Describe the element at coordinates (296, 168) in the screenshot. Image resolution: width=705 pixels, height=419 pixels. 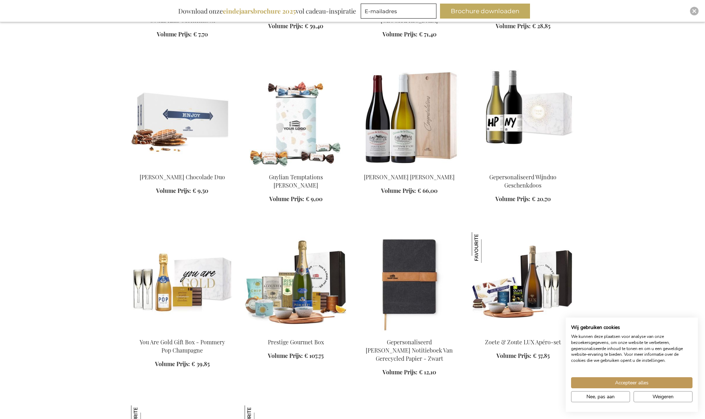
I see `a: Guylian Temptations Tinnen Blik` at that location.